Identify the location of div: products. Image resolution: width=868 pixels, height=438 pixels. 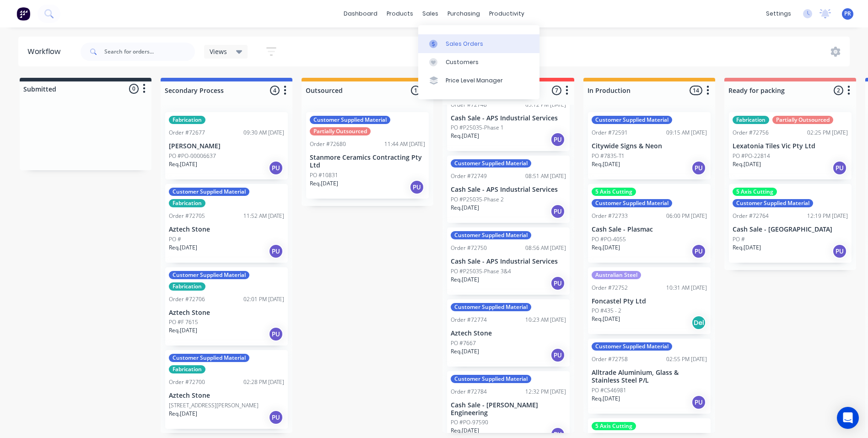
(400, 14).